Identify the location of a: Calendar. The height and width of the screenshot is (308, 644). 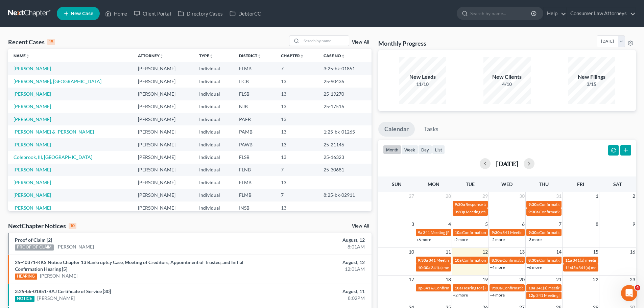
(396, 129).